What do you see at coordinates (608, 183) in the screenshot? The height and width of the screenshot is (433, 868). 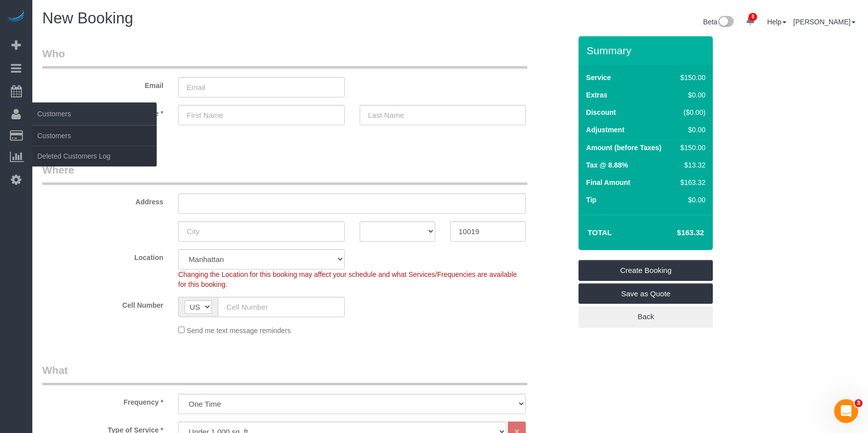 I see `label: Final Amount` at bounding box center [608, 183].